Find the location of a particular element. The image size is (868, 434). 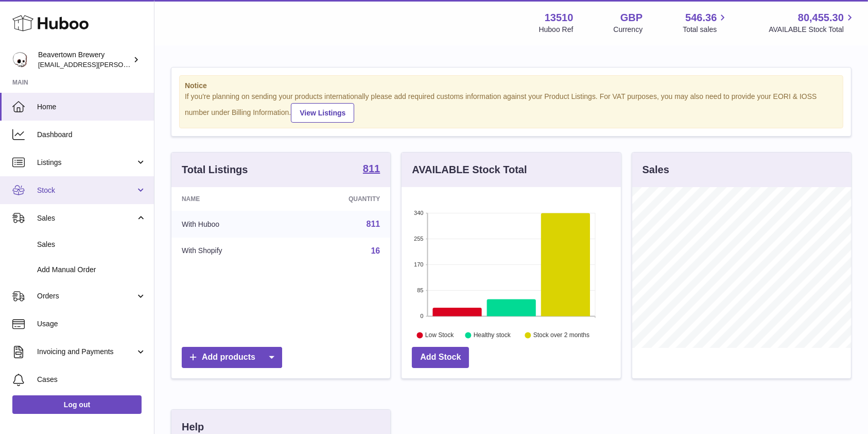

span: Invoicing and Payments is located at coordinates (86, 351).